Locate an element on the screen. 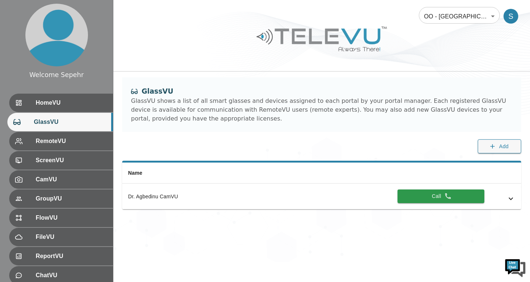  div: CamVU is located at coordinates (61, 179).